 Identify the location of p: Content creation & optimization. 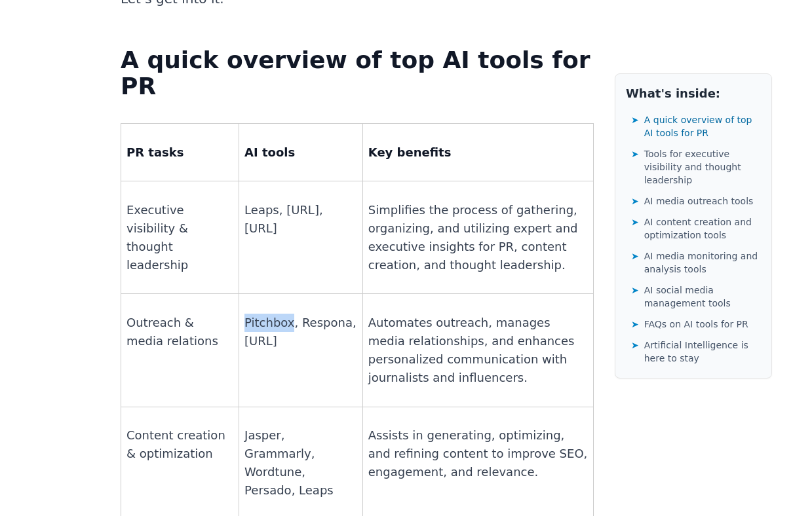
(180, 445).